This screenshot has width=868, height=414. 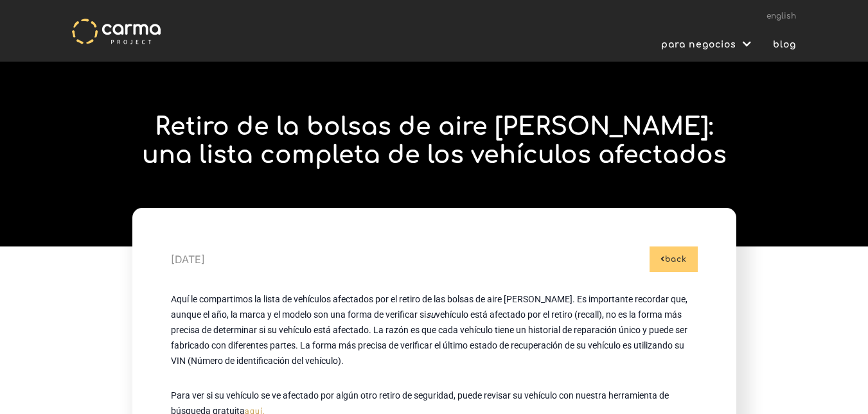 I want to click on img: Carma Project logo, so click(x=117, y=31).